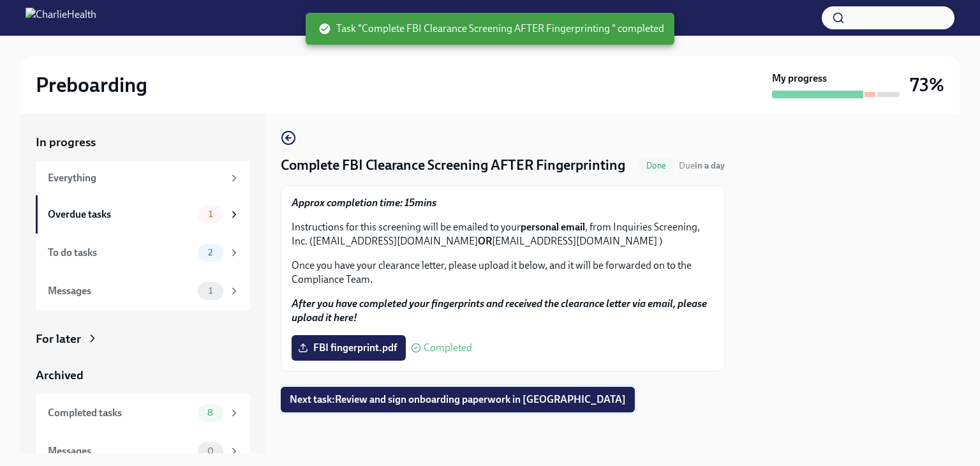 The width and height of the screenshot is (980, 466). I want to click on span: Completed, so click(448, 348).